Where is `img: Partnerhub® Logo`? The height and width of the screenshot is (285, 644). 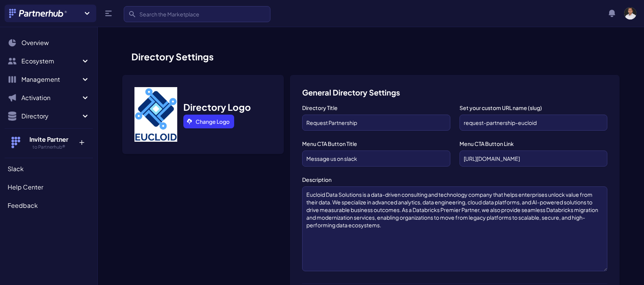
img: Partnerhub® Logo is located at coordinates (38, 14).